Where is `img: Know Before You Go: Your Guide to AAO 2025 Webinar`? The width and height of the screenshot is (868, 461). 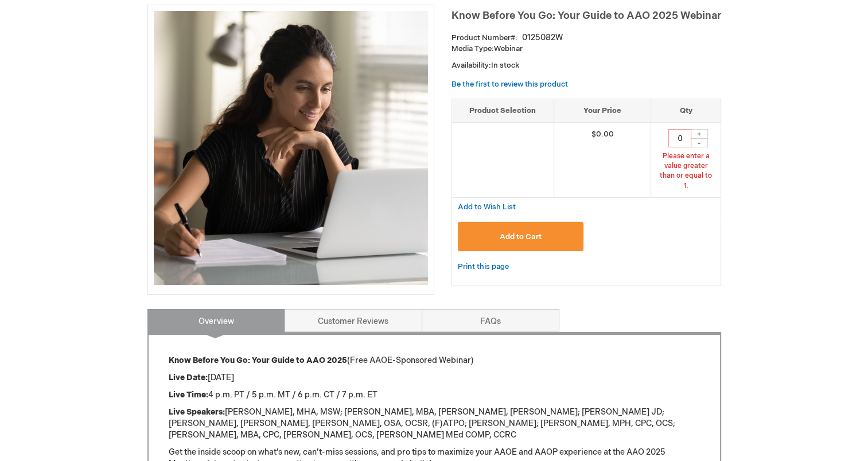
img: Know Before You Go: Your Guide to AAO 2025 Webinar is located at coordinates (291, 148).